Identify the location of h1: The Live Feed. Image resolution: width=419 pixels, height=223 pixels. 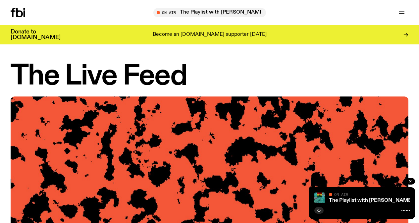
(209, 76).